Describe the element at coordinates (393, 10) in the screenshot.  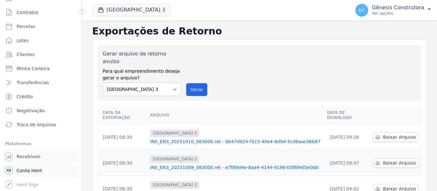
I see `button: GC Gênesis Construtora Ver opções` at that location.